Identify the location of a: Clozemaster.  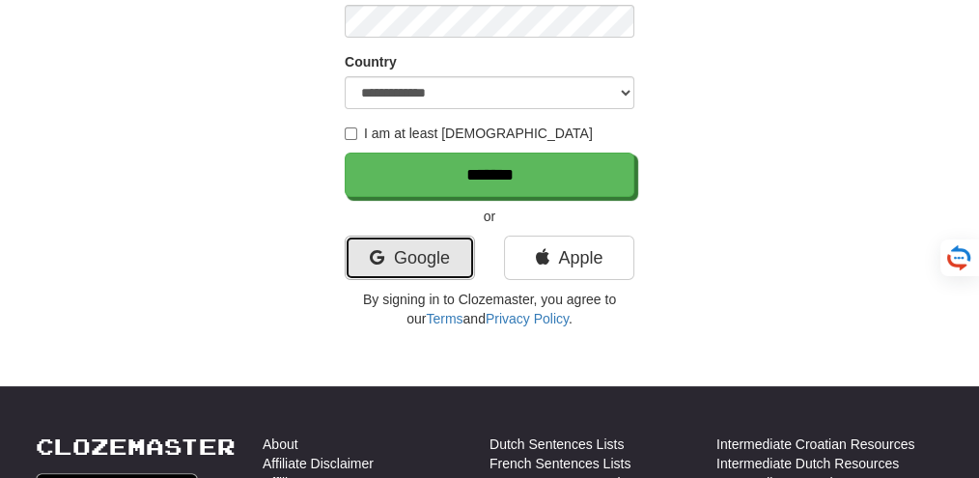
(135, 446).